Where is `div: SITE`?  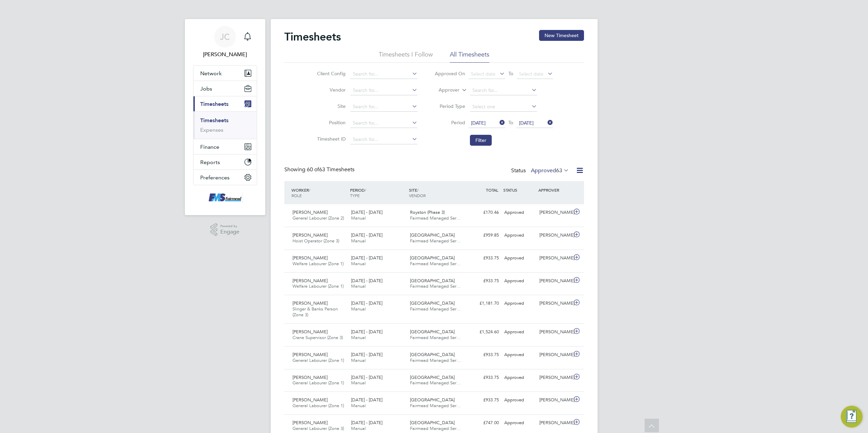 div: SITE is located at coordinates (436, 193).